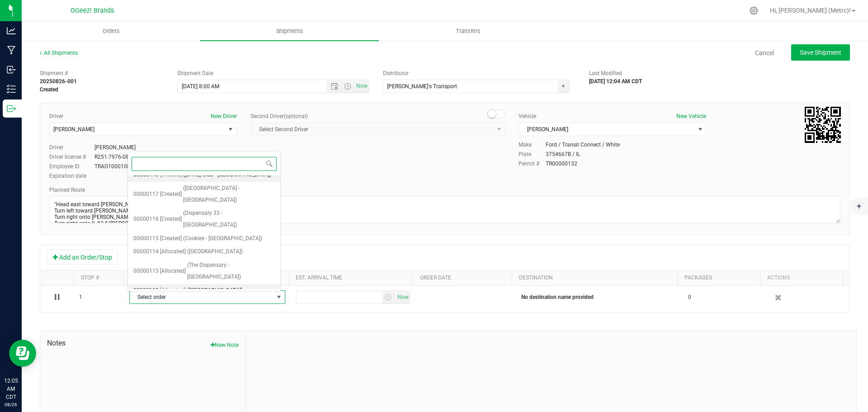 The width and height of the screenshot is (868, 412). What do you see at coordinates (146, 251) in the screenshot?
I see `span: 00000114` at bounding box center [146, 251].